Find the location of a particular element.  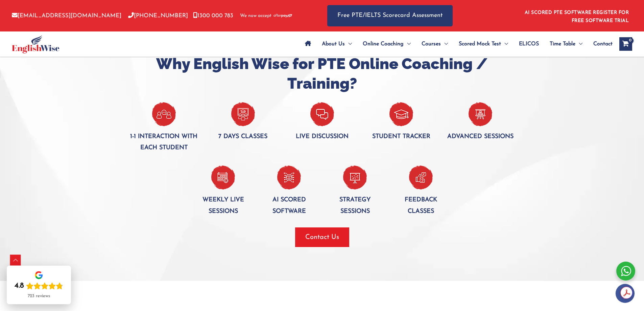

span: Courses is located at coordinates (431, 44).